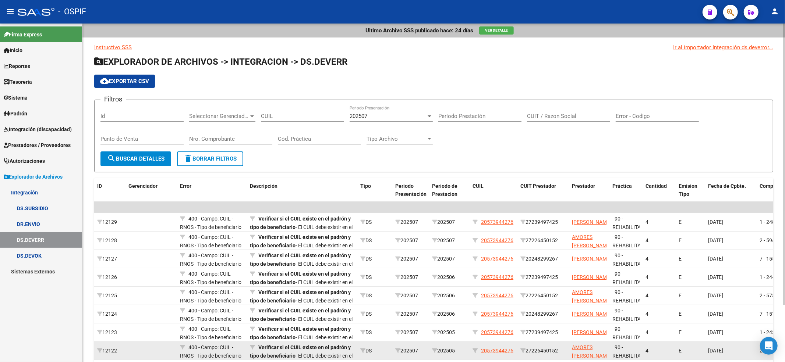  What do you see at coordinates (210, 159) in the screenshot?
I see `span: Borrar Filtros` at bounding box center [210, 159].